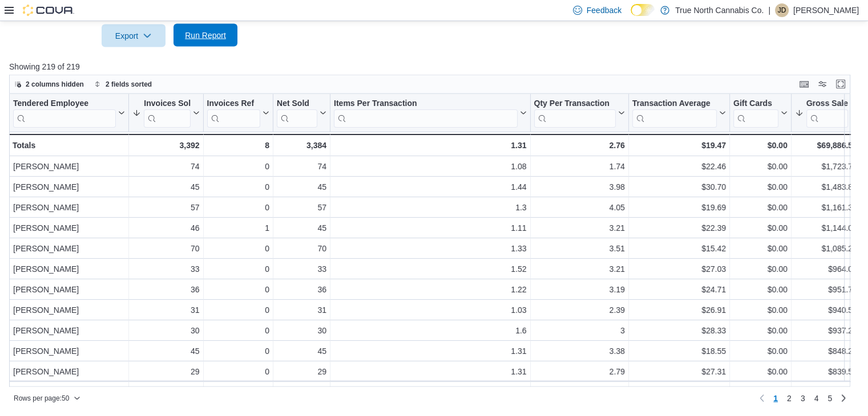 This screenshot has width=868, height=416. What do you see at coordinates (238, 228) in the screenshot?
I see `div: 1` at bounding box center [238, 228].